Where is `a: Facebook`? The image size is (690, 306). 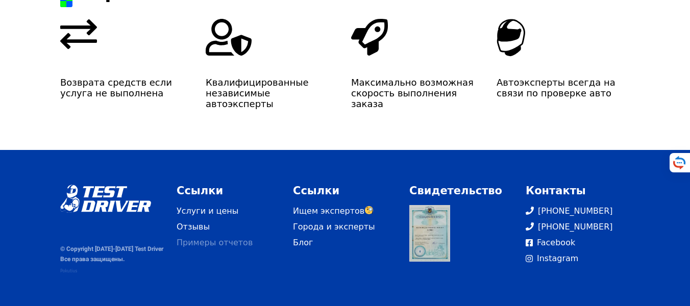 a: Facebook is located at coordinates (578, 243).